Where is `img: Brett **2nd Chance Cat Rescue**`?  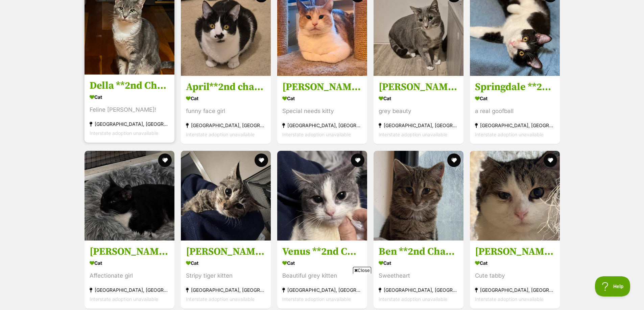 img: Brett **2nd Chance Cat Rescue** is located at coordinates (515, 196).